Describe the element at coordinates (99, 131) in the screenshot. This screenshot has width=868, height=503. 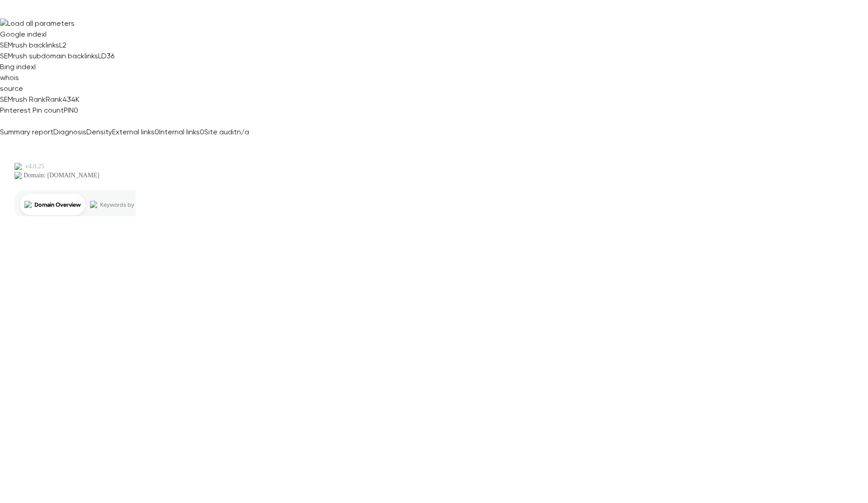
I see `span: Density` at that location.